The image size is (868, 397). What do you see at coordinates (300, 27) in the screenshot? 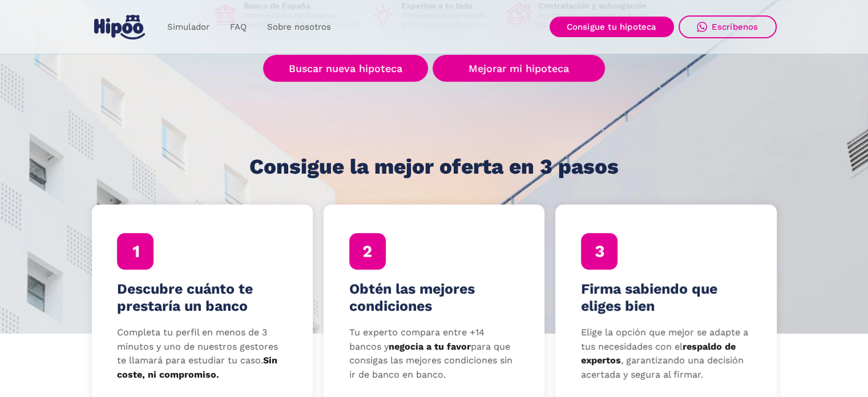
I see `a: Sobre nosotros` at bounding box center [300, 27].